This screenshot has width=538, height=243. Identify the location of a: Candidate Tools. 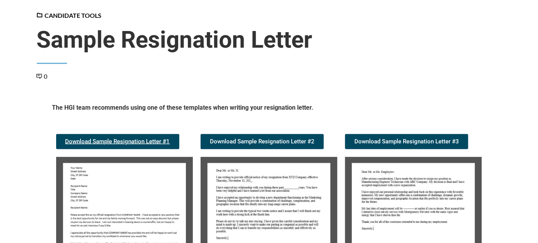
(69, 15).